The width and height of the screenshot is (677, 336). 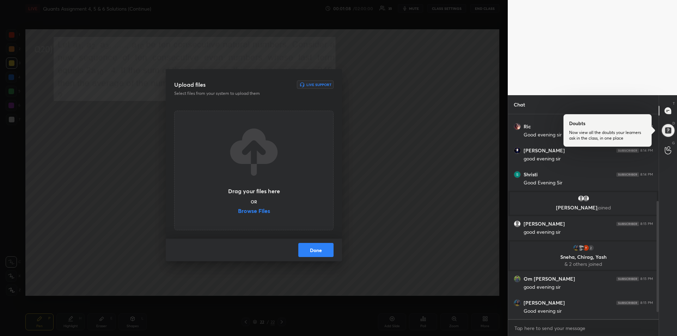 What do you see at coordinates (316, 250) in the screenshot?
I see `button: Done` at bounding box center [316, 250].